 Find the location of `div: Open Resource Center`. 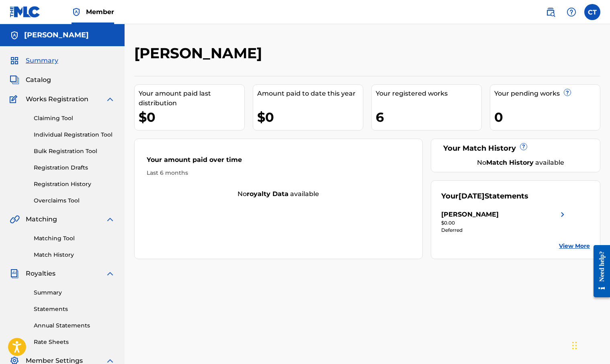

div: Open Resource Center is located at coordinates (14, 33).